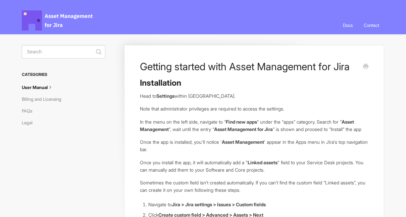 Image resolution: width=406 pixels, height=217 pixels. Describe the element at coordinates (254, 186) in the screenshot. I see `p: Sometimes the custom field isn't created automatically. If you can’t find the custom field “Linke...` at that location.